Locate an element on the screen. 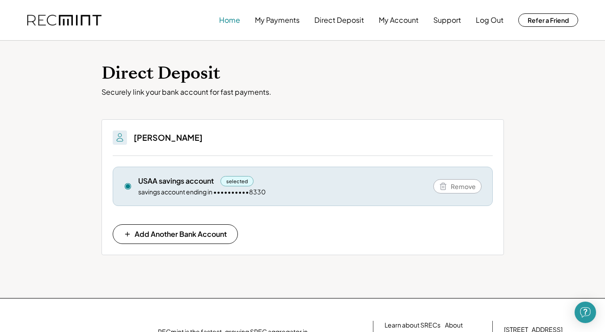  div: USAA savings account is located at coordinates (176, 181).